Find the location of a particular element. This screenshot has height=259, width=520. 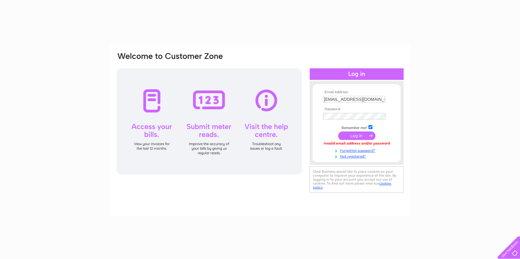

th: Email Address: is located at coordinates (357, 92).